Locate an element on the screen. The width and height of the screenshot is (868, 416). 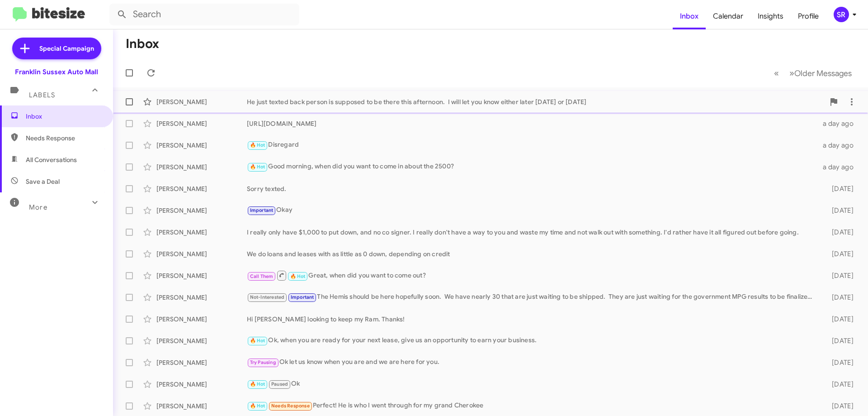
div: Ok, when you are ready for your next lease, give us an opportunity to earn your business. is located at coordinates (532, 340).